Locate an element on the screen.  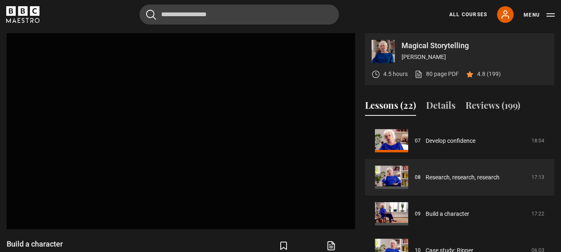
a: Research, research, research is located at coordinates (462, 177).